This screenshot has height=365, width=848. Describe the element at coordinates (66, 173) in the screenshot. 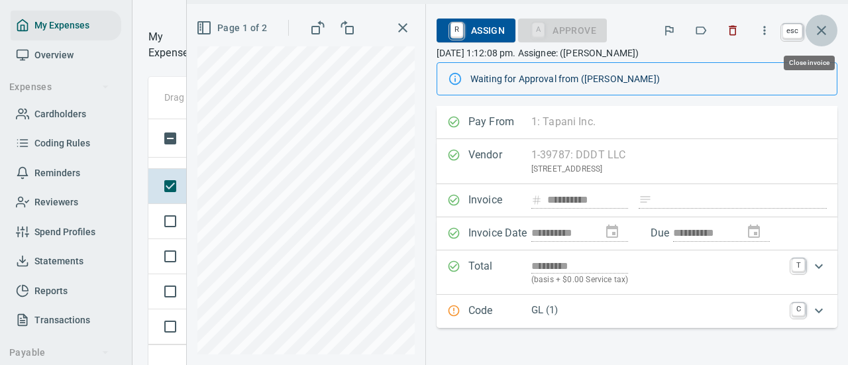

I see `a: Reminders` at that location.